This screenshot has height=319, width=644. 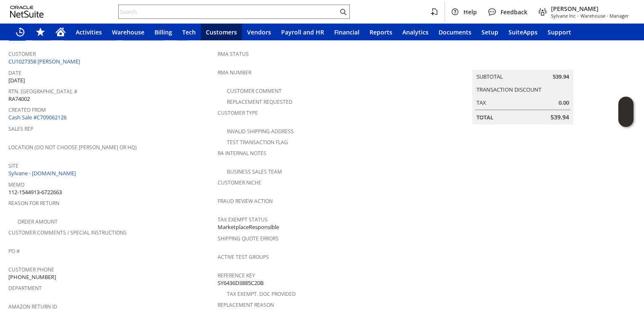 What do you see at coordinates (248, 238) in the screenshot?
I see `a: Shipping Quote Errors` at bounding box center [248, 238].